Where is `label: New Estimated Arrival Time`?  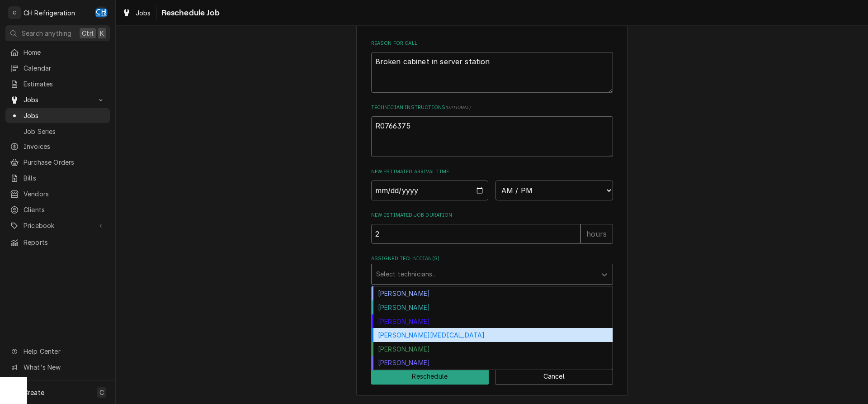
label: New Estimated Arrival Time is located at coordinates (492, 172).